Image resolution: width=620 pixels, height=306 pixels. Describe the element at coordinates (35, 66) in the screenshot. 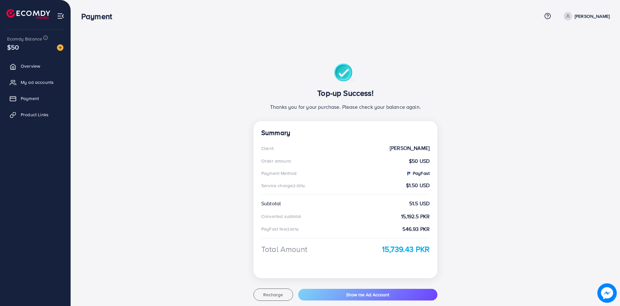

I see `a: Overview` at that location.